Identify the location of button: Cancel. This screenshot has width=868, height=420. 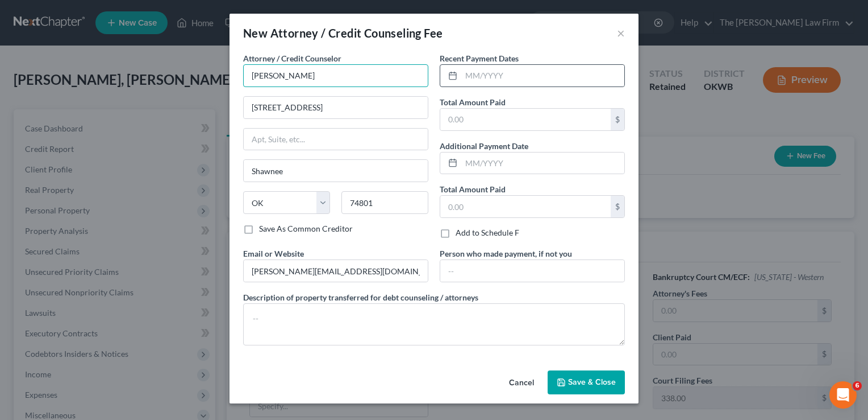
(522, 383).